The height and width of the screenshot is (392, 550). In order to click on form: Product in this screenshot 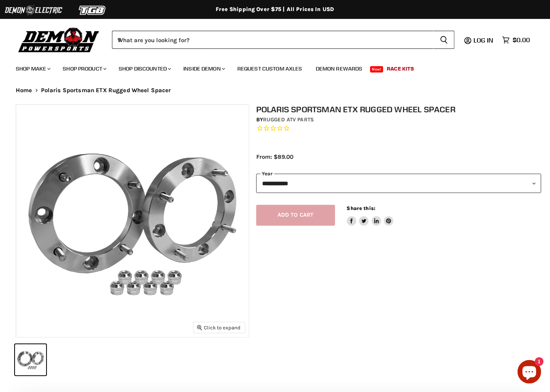, I will do `click(283, 40)`.